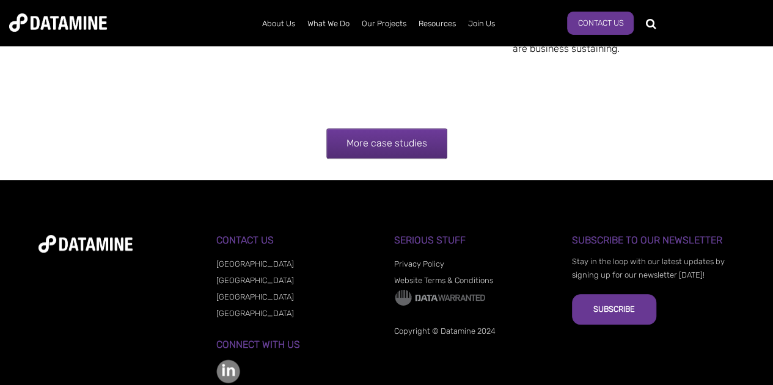 The image size is (773, 385). What do you see at coordinates (437, 24) in the screenshot?
I see `a: Resources` at bounding box center [437, 24].